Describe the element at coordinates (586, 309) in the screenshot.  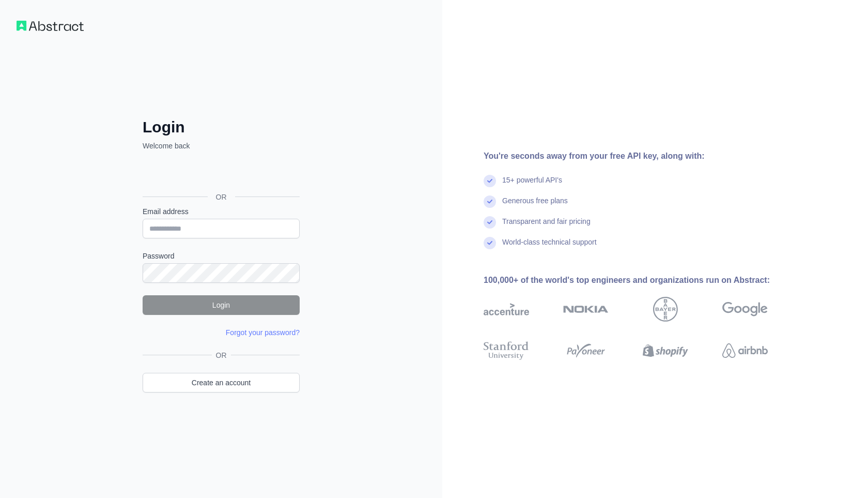
I see `img: nokia` at that location.